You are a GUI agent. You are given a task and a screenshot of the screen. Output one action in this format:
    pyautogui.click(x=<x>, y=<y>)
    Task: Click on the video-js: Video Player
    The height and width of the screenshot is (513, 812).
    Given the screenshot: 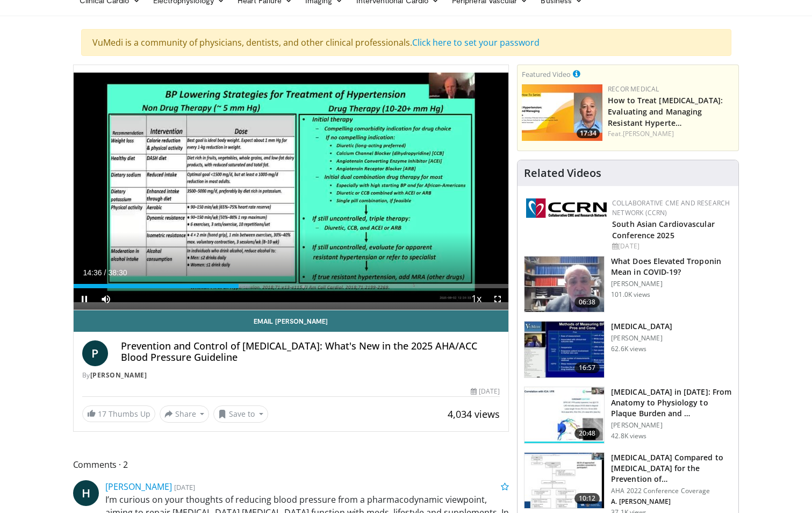 What is the action you would take?
    pyautogui.click(x=291, y=188)
    